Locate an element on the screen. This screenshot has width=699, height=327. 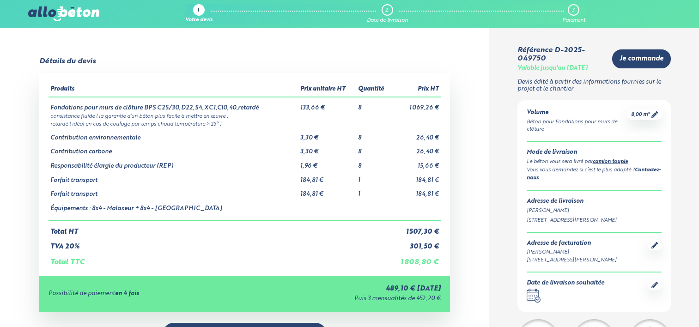
td: Contribution environnementale is located at coordinates (174, 134).